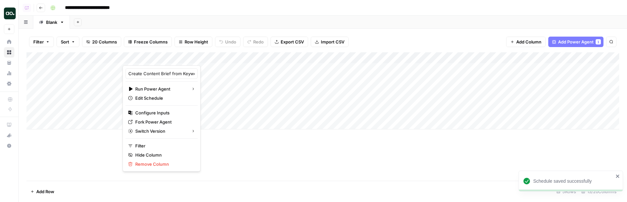  What do you see at coordinates (618, 176) in the screenshot?
I see `button: close` at bounding box center [618, 176].